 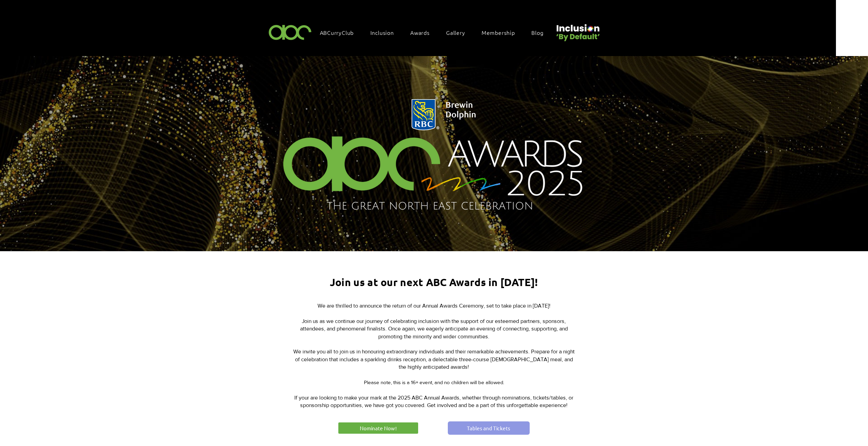 What do you see at coordinates (434, 328) in the screenshot?
I see `span: Join us as we continue our journey of celebrating inclusion with the support of our esteemed part...` at bounding box center [434, 328].